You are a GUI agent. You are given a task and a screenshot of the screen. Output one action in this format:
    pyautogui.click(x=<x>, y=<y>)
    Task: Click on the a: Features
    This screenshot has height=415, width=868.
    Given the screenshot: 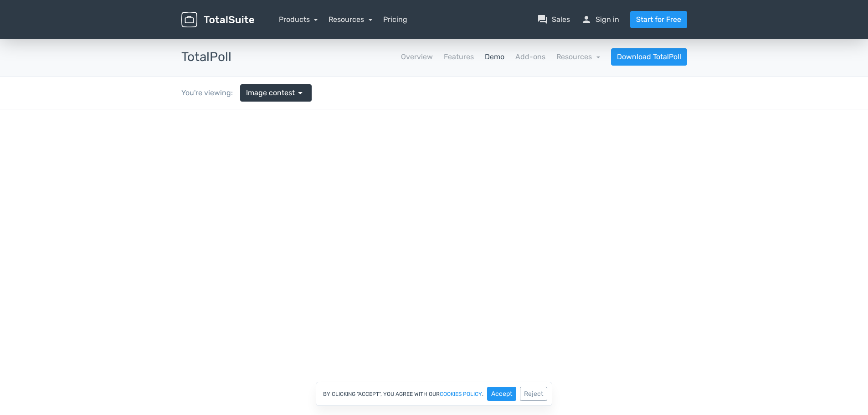 What is the action you would take?
    pyautogui.click(x=459, y=57)
    